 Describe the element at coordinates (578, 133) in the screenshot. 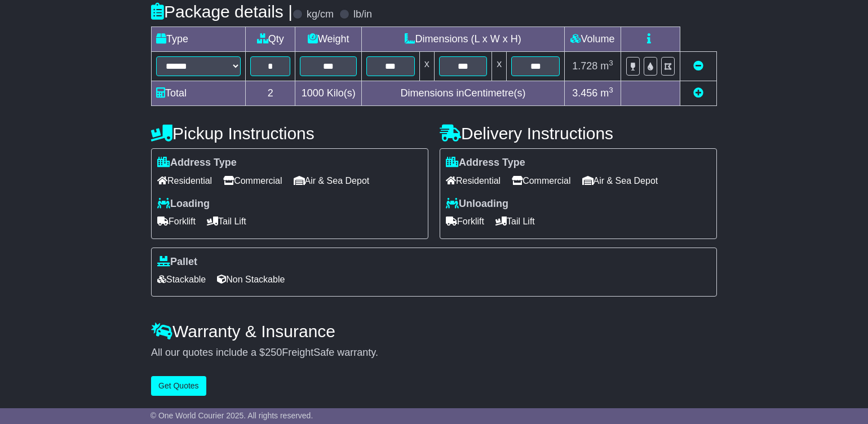

I see `h4: Delivery Instructions` at that location.